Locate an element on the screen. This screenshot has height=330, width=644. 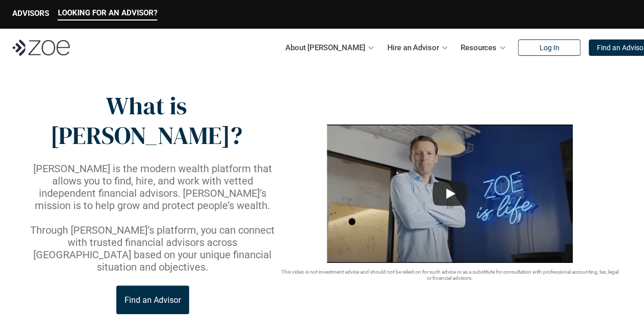
button: Play is located at coordinates (449, 194).